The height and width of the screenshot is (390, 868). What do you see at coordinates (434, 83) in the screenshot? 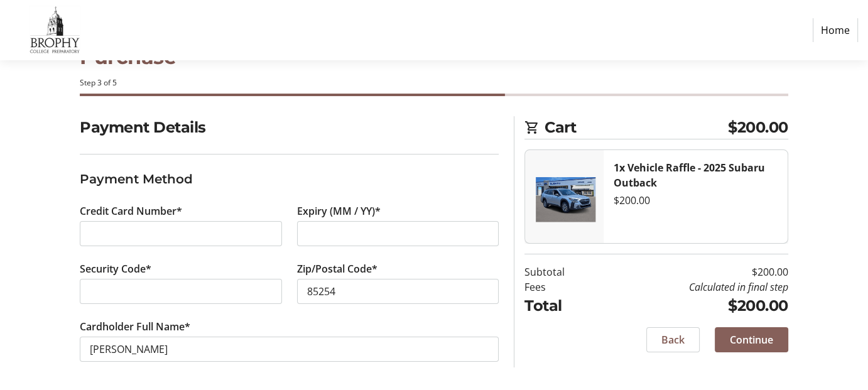
I see `div: Step 3 of 5` at bounding box center [434, 83].